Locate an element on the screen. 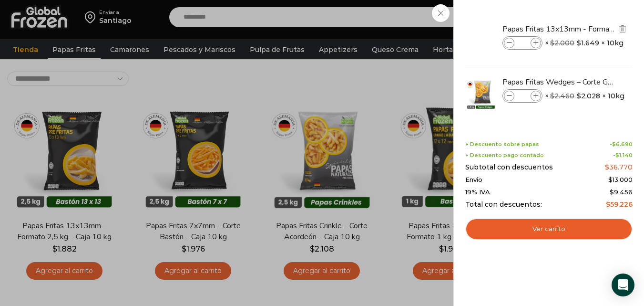  div: Open Intercom Messenger is located at coordinates (623, 285).